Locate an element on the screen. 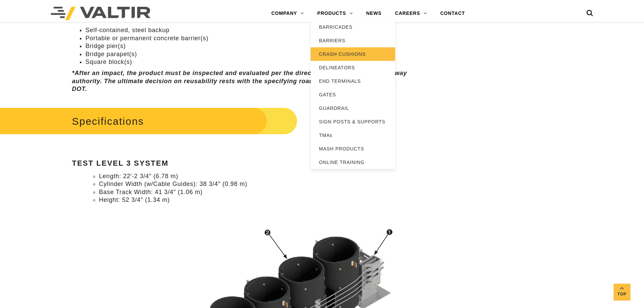  li: Bridge pier(s) is located at coordinates (248, 46).